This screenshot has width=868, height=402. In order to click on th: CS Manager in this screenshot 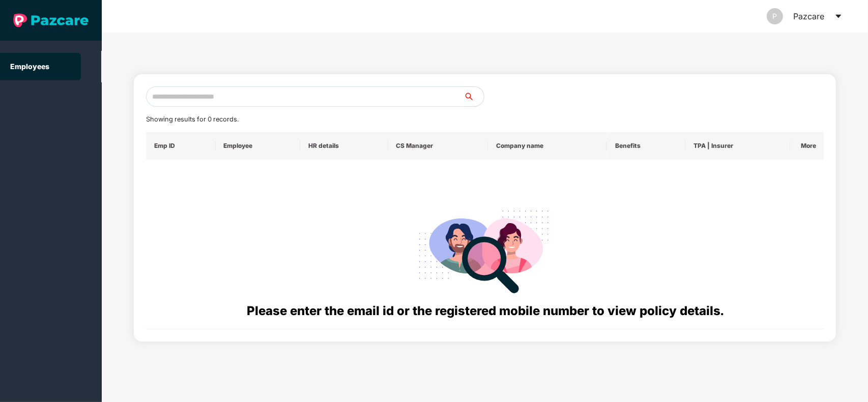, I will do `click(438, 146)`.